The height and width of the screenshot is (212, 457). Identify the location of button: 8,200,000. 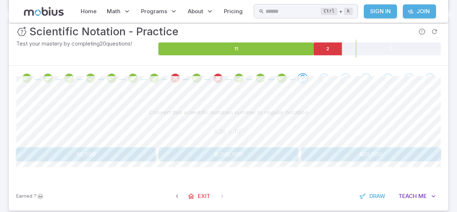
(228, 155).